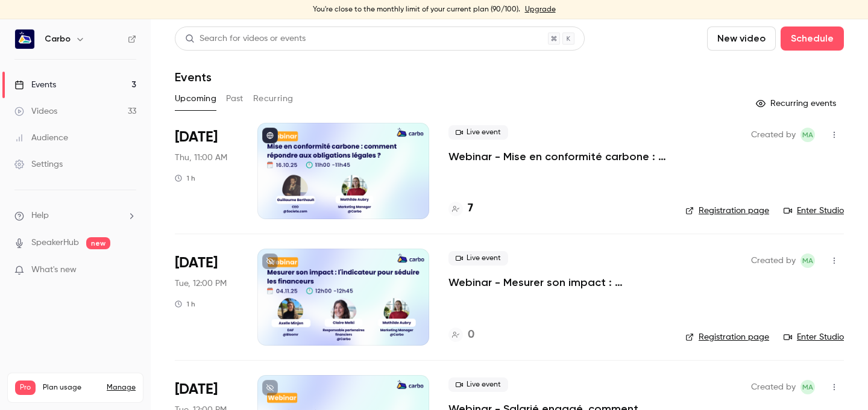 This screenshot has width=868, height=410. What do you see at coordinates (557, 283) in the screenshot?
I see `a: Webinar - Mesurer son impact : l'indicateur pour séduire les financeurs` at bounding box center [557, 283].